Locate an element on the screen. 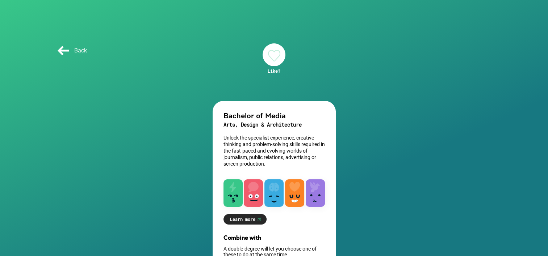 The image size is (548, 256). p: Unlock the specialist experience, creative thinking and problem-solving skills required in the fa... is located at coordinates (274, 151).